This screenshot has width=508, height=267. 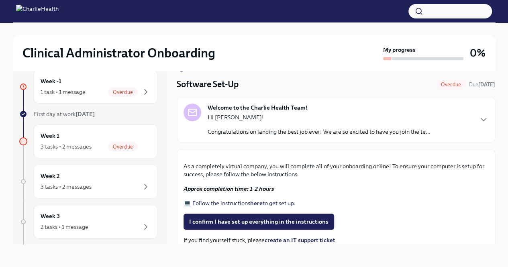 I want to click on h6: Week 2, so click(x=50, y=176).